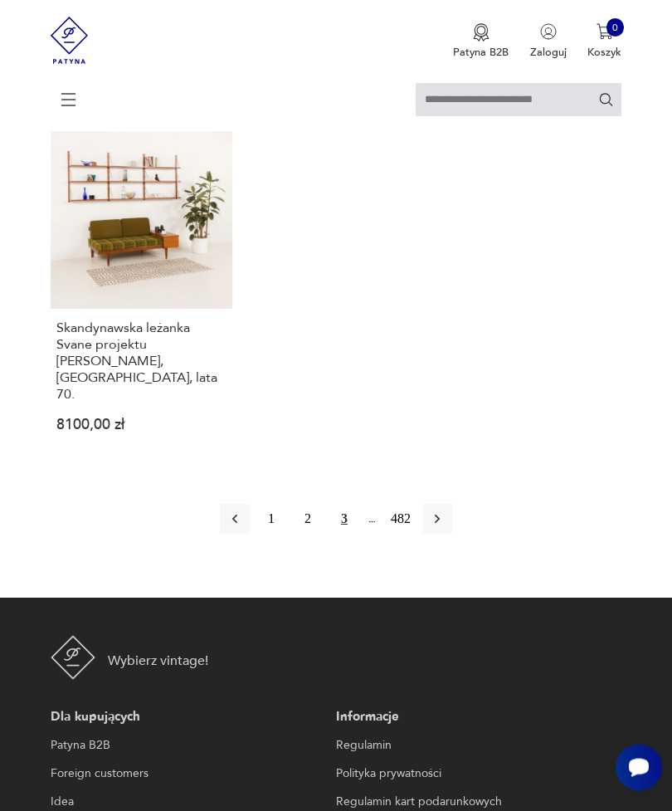 This screenshot has height=811, width=672. What do you see at coordinates (482, 33) in the screenshot?
I see `img: Ikona medalu` at bounding box center [482, 33].